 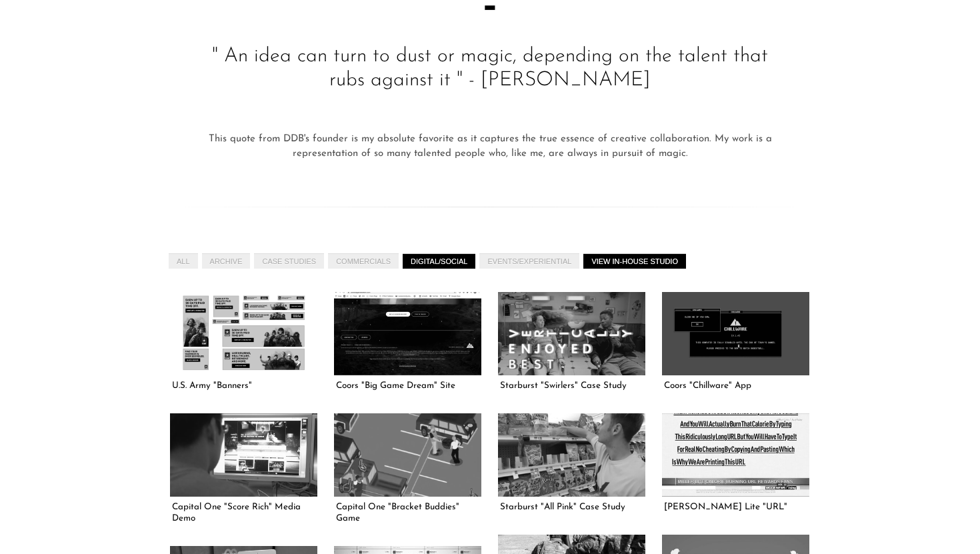 What do you see at coordinates (243, 455) in the screenshot?
I see `a: Capital One "Score Rich" Media Demo` at bounding box center [243, 455].